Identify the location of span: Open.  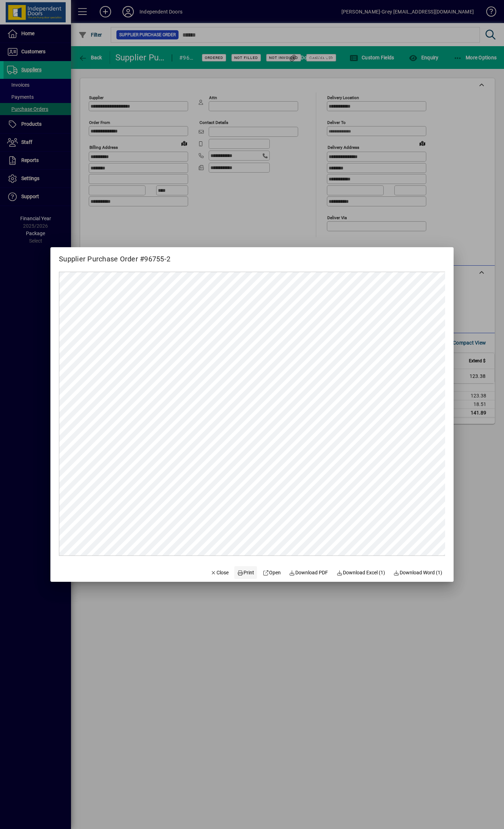
(272, 573).